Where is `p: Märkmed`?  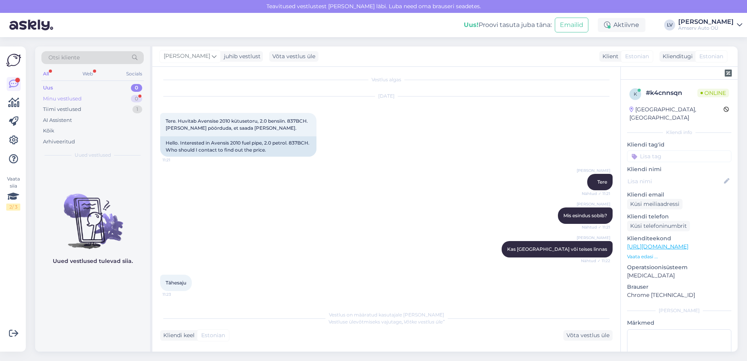
p: Märkmed is located at coordinates (679, 323).